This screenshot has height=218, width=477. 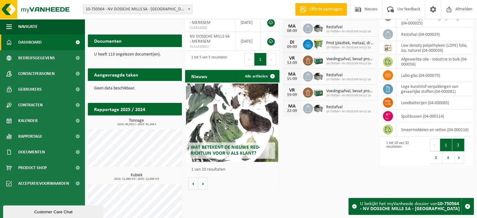 What do you see at coordinates (232, 123) in the screenshot?
I see `a: Wat betekent de nieuwe RED-richtlijn voor u als klant?` at bounding box center [232, 123].